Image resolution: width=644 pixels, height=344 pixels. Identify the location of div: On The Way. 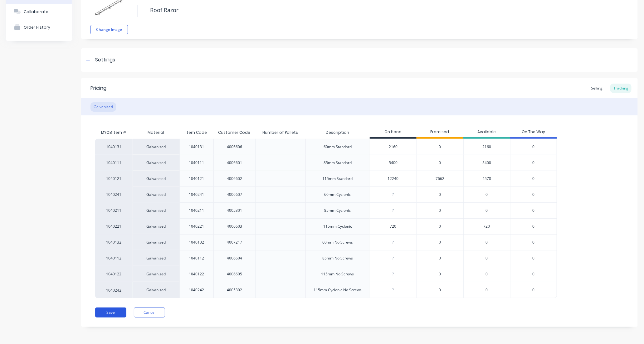
(534, 133).